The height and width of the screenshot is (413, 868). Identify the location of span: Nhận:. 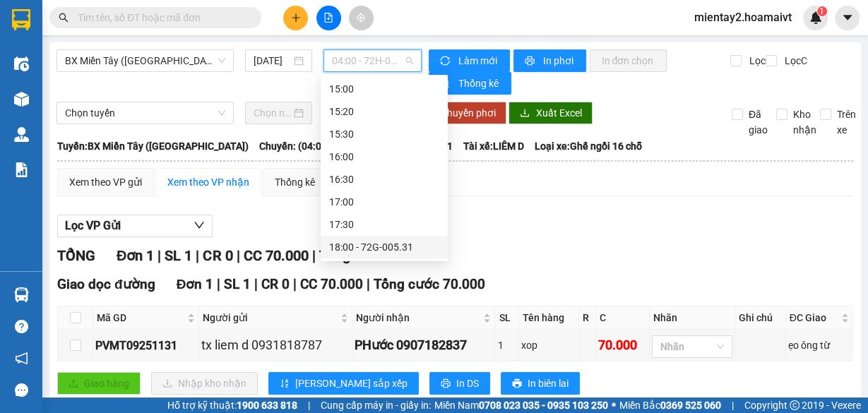
(137, 21).